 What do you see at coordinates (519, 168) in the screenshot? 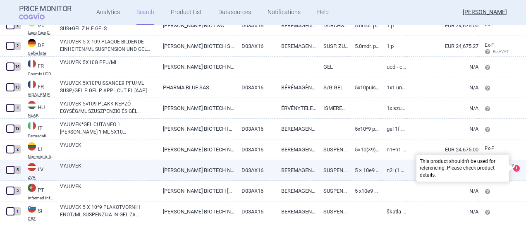
I see `a: ?This product shouldn't be used for referencing. Please check product details.` at bounding box center [519, 168].